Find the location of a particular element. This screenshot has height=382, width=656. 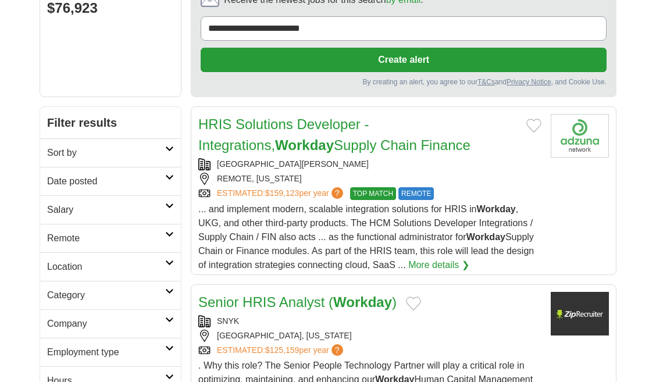

a: More details ❯ is located at coordinates (438, 265).